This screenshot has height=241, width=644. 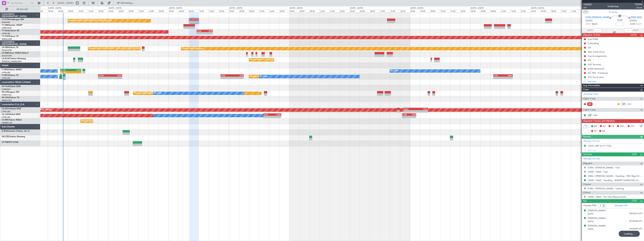 I want to click on span: F-GPNJ, so click(x=5, y=70).